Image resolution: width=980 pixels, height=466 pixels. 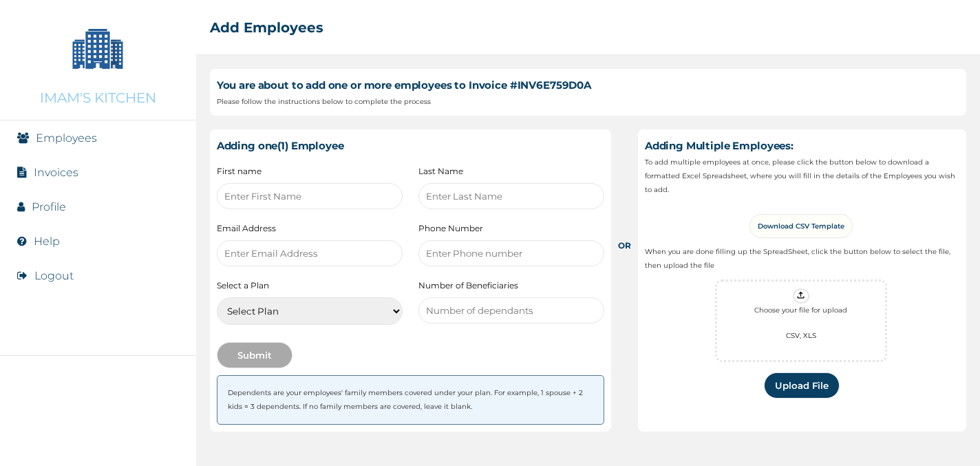 What do you see at coordinates (801, 226) in the screenshot?
I see `a: Download CSV Template` at bounding box center [801, 226].